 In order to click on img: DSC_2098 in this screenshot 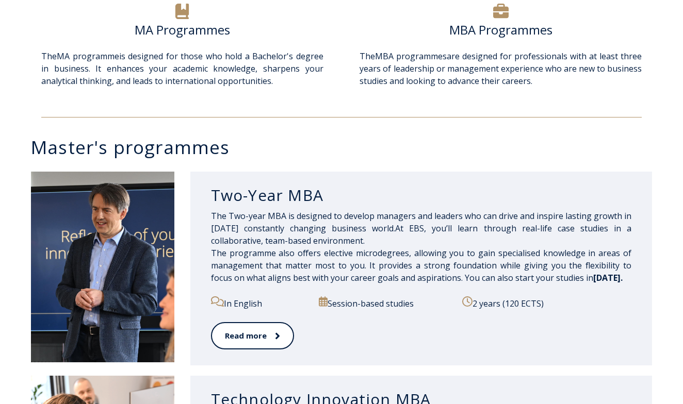, I will do `click(103, 267)`.